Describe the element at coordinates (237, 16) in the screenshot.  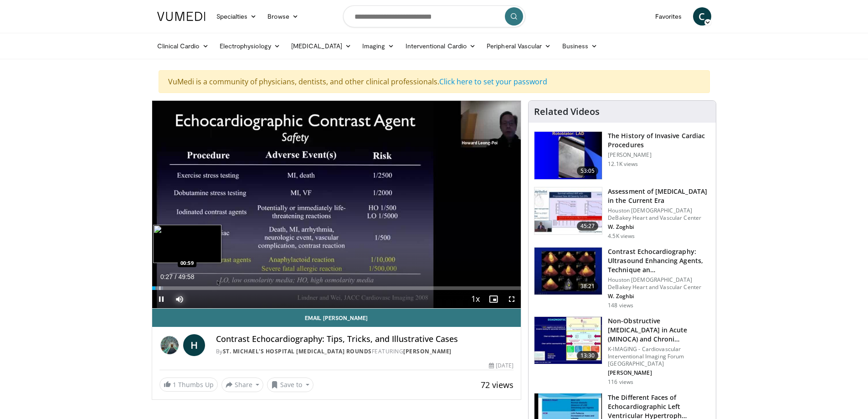
I see `a: Specialties` at that location.